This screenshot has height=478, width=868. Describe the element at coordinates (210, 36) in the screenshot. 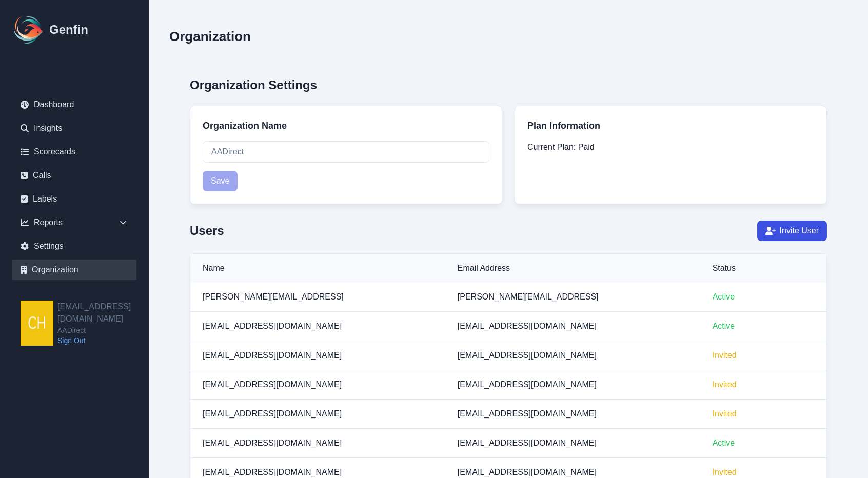

I see `h2: Organization` at that location.